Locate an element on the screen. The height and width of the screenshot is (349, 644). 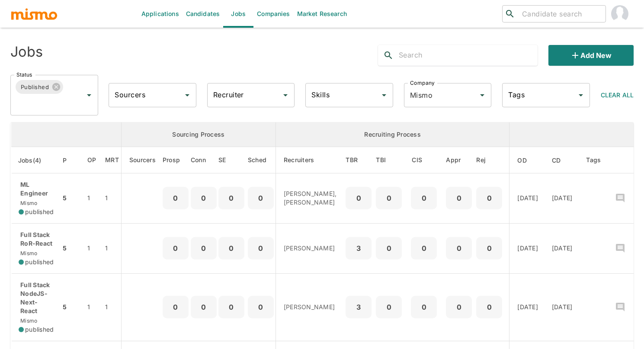
p: Full Stack NodeJS-Next-React is located at coordinates (36, 298).